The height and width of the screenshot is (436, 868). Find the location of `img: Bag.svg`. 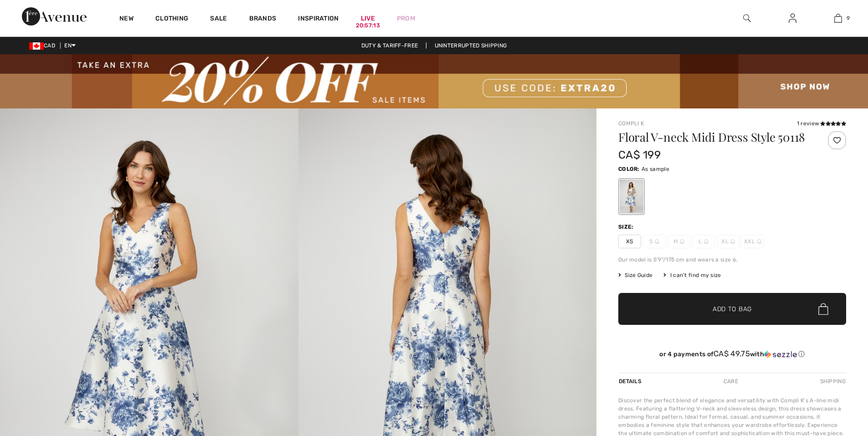

img: Bag.svg is located at coordinates (823, 309).